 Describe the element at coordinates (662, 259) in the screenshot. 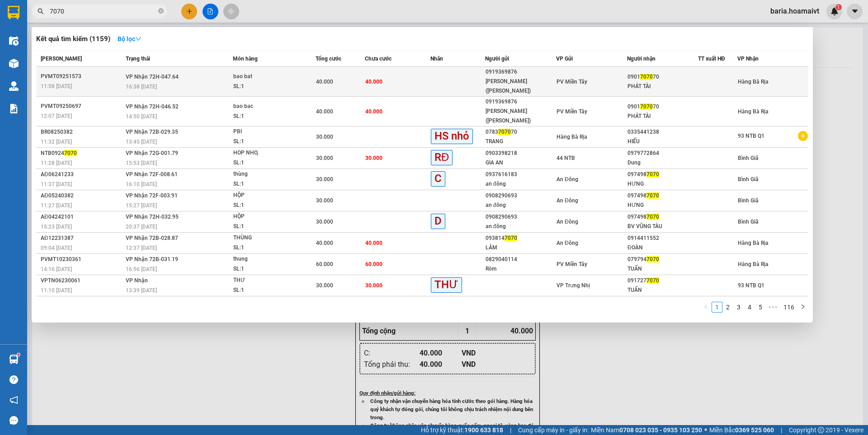

I see `div: 079794` at that location.